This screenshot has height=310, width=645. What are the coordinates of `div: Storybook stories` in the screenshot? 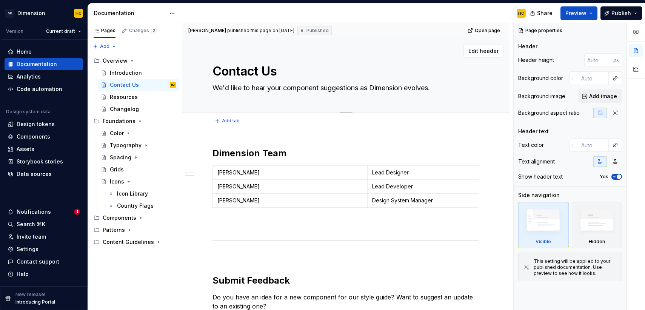 It's located at (40, 161).